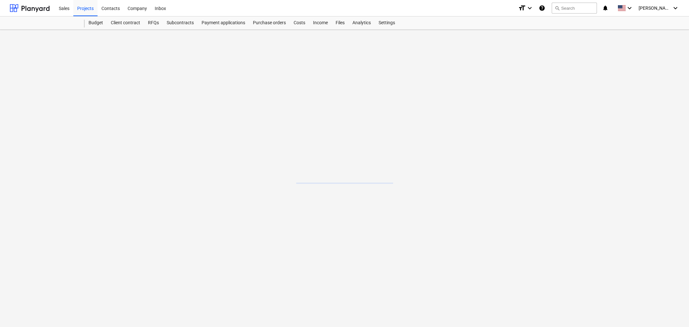  What do you see at coordinates (387, 23) in the screenshot?
I see `div: Settings` at bounding box center [387, 23].